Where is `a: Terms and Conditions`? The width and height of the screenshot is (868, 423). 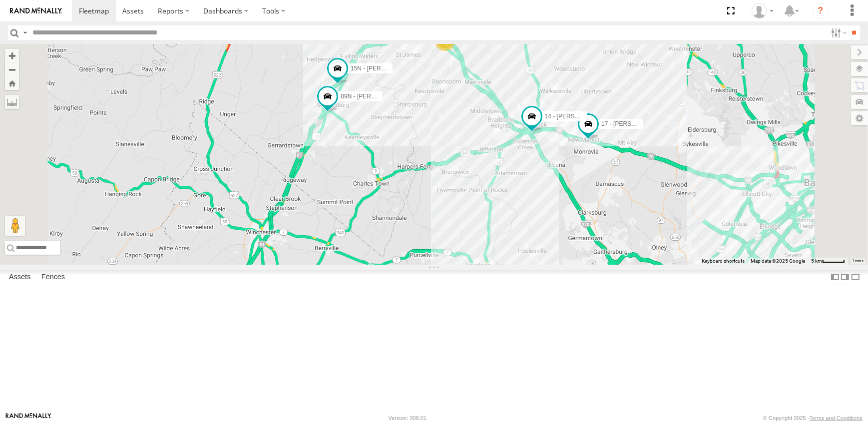
a: Terms and Conditions is located at coordinates (836, 418).